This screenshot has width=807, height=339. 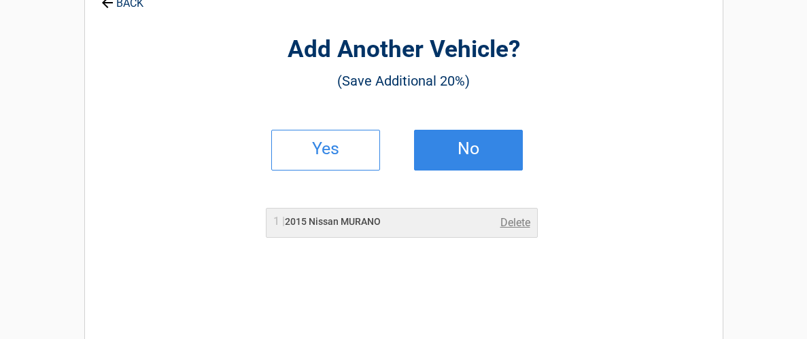 What do you see at coordinates (327, 222) in the screenshot?
I see `h2: 2015 Nissan MURANO` at bounding box center [327, 222].